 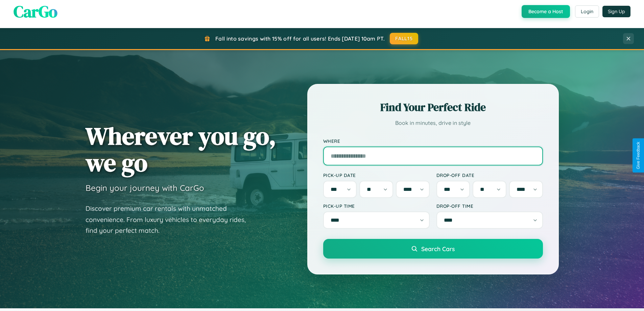 I want to click on button: FALL15, so click(x=404, y=39).